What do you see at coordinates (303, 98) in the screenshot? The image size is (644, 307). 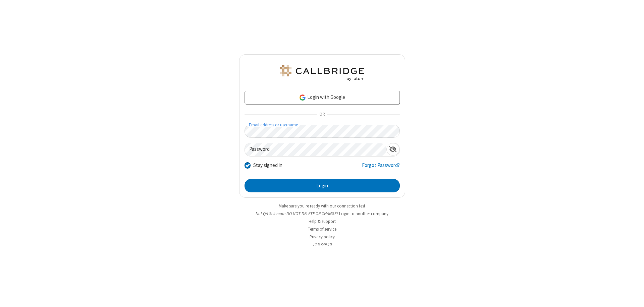 I see `img: google-icon.png` at bounding box center [303, 98].